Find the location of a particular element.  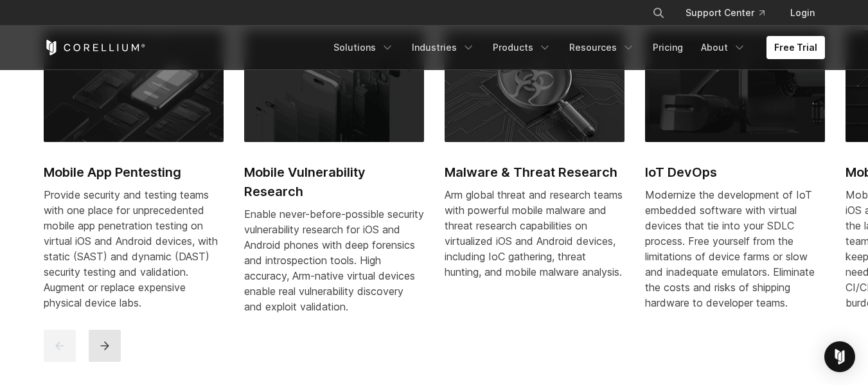

h2: Malware & Threat Research is located at coordinates (535, 172).